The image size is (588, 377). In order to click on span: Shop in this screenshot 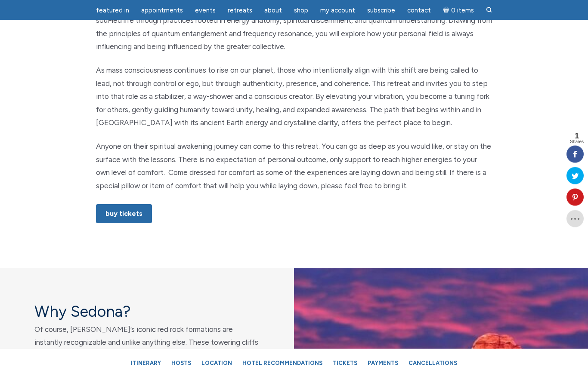, I will do `click(301, 10)`.